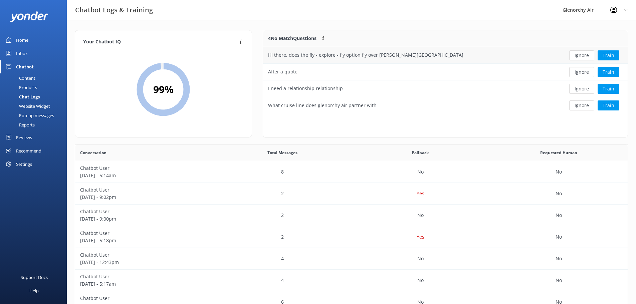 This screenshot has height=304, width=636. I want to click on h3: Chatbot Logs & Training, so click(114, 10).